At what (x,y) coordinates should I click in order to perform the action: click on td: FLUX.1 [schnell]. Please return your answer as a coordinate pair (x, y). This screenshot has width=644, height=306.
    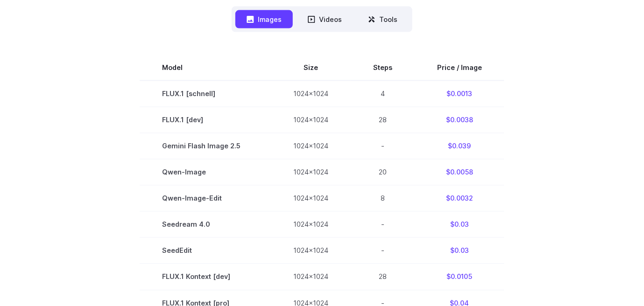
    Looking at the image, I should click on (205, 94).